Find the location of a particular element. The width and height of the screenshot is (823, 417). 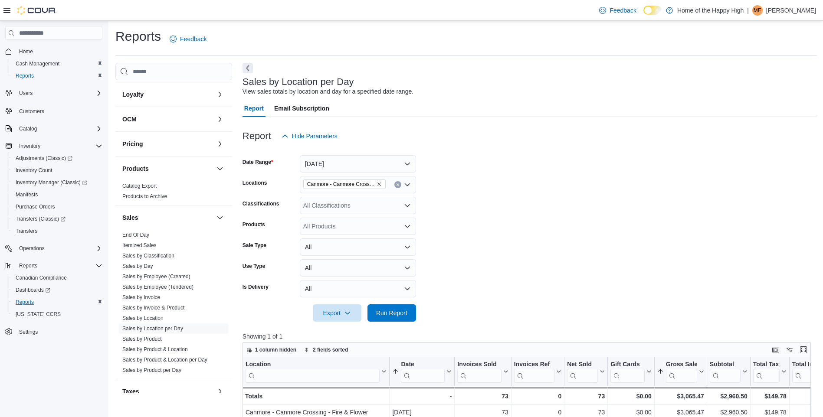

span: Dashboards is located at coordinates (57, 290).